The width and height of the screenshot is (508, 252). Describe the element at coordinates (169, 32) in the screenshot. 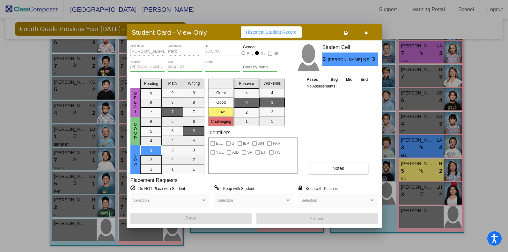

I see `h3: Student Card - View Only` at that location.